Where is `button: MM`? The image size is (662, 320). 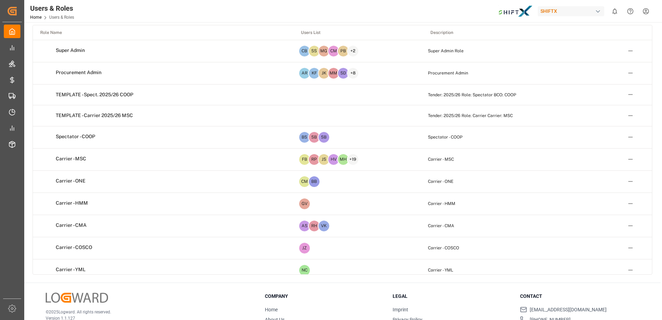 button: MM is located at coordinates (334, 73).